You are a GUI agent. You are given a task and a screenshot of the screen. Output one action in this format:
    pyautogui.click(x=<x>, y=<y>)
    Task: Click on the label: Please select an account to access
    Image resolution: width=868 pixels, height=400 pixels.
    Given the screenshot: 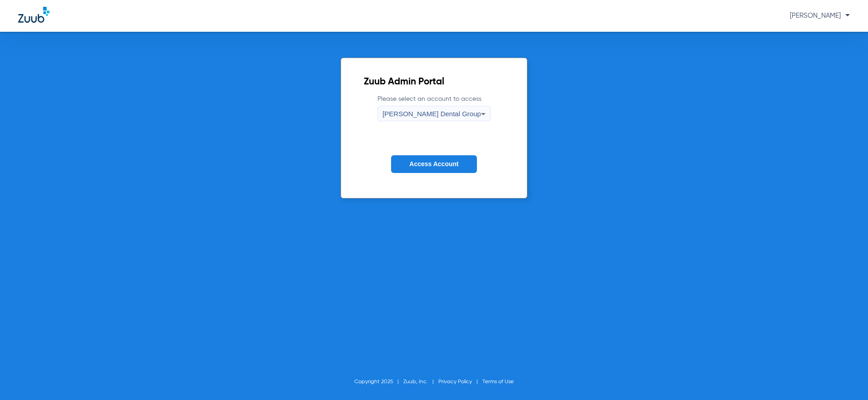 What is the action you would take?
    pyautogui.click(x=434, y=108)
    